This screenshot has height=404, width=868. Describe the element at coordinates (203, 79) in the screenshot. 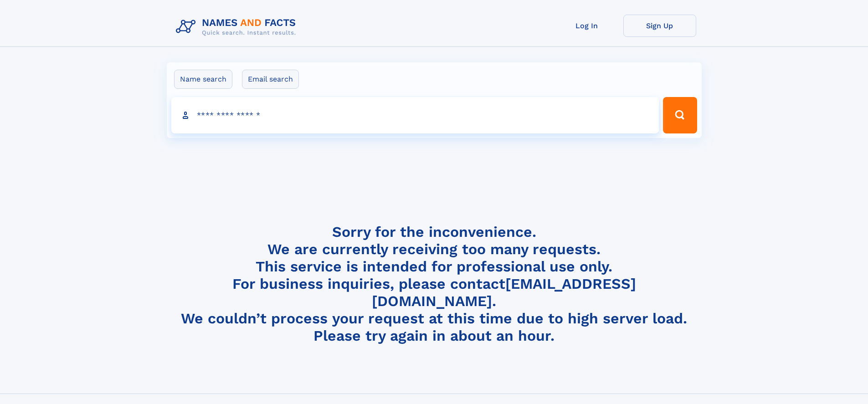

I see `label: Name search` at that location.